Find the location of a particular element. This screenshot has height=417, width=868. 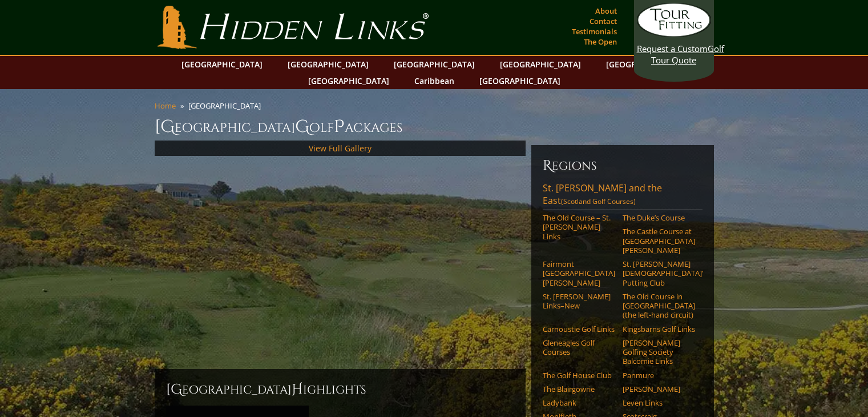

a: The Duke’s Course is located at coordinates (659, 217).